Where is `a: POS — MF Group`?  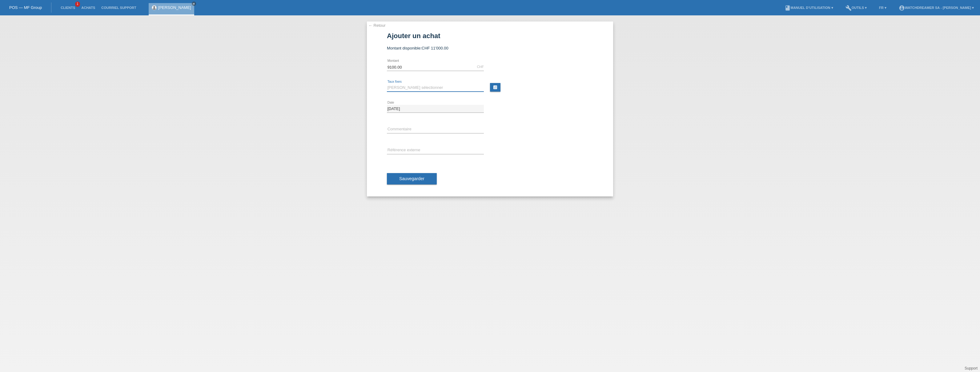 a: POS — MF Group is located at coordinates (25, 8).